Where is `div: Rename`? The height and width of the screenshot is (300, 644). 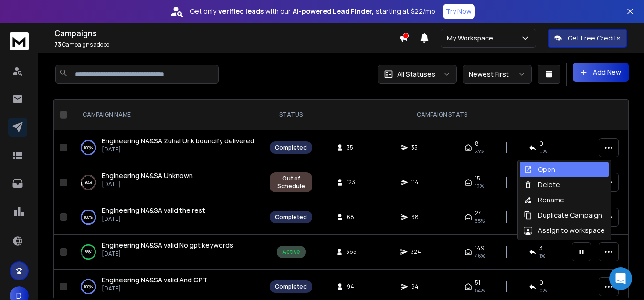
div: Rename is located at coordinates (543, 200).